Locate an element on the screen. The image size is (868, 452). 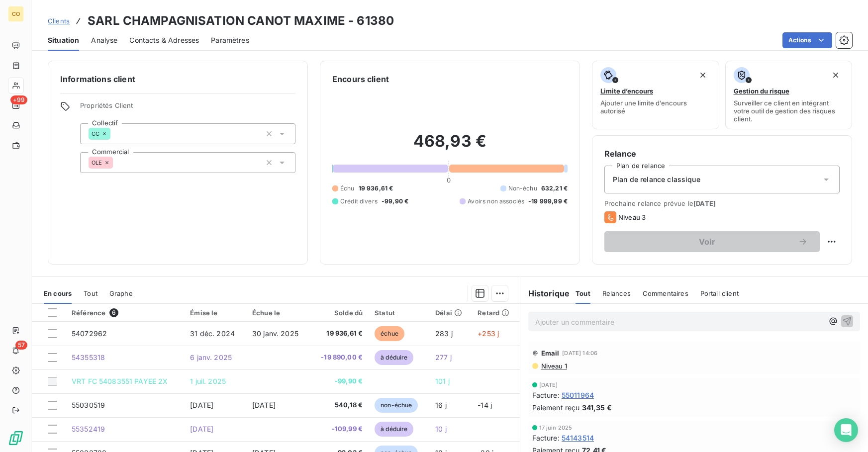
span: non-échue is located at coordinates (396, 405).